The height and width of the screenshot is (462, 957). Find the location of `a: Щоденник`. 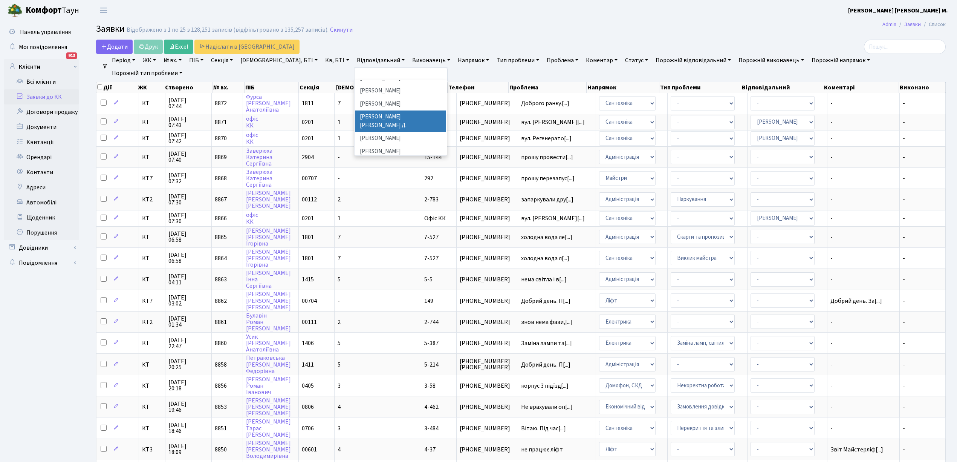

a: Щоденник is located at coordinates (41, 217).